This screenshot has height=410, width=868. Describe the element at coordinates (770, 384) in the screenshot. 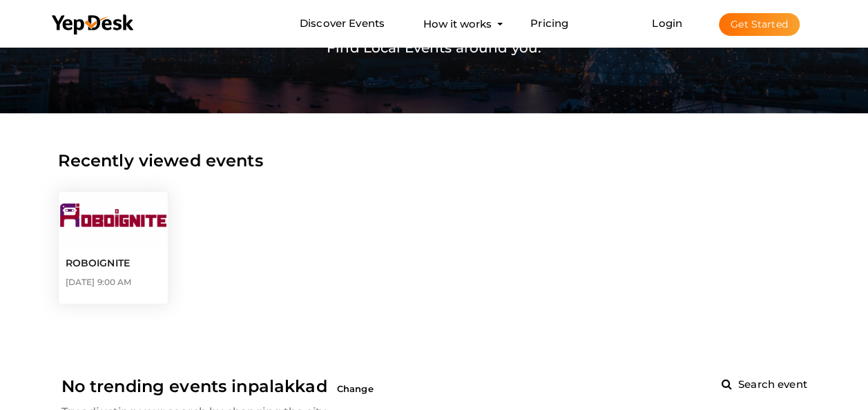

I see `span: Search event` at that location.